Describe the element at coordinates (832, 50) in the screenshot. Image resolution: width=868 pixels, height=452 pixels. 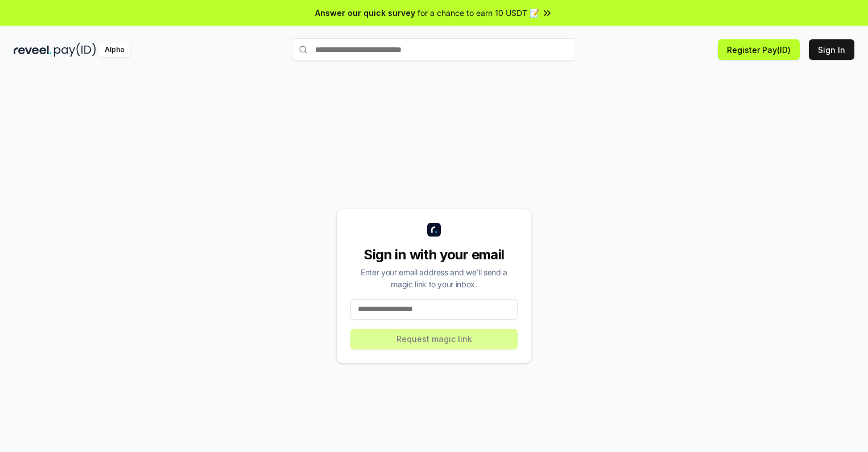
I see `button: Sign In` at that location.